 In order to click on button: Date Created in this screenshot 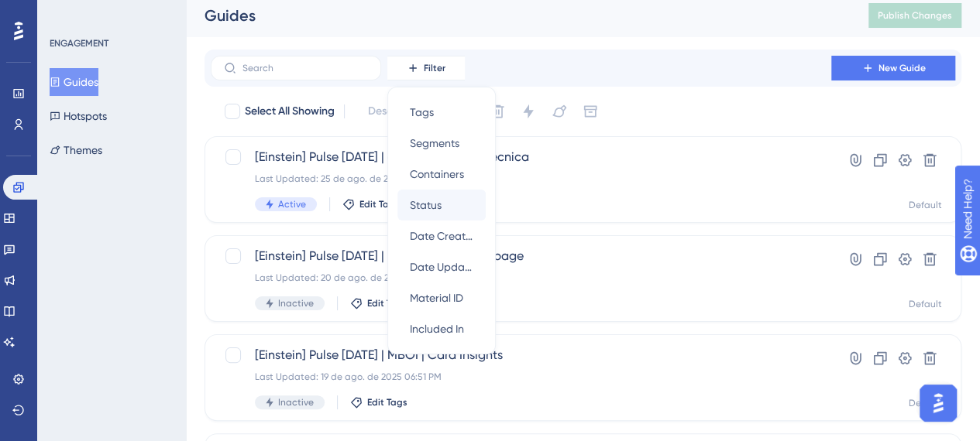, I will do `click(441, 236)`.